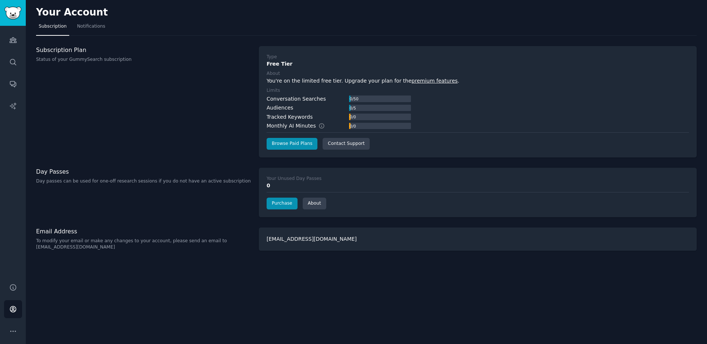  What do you see at coordinates (91, 28) in the screenshot?
I see `a: Notifications` at bounding box center [91, 28].